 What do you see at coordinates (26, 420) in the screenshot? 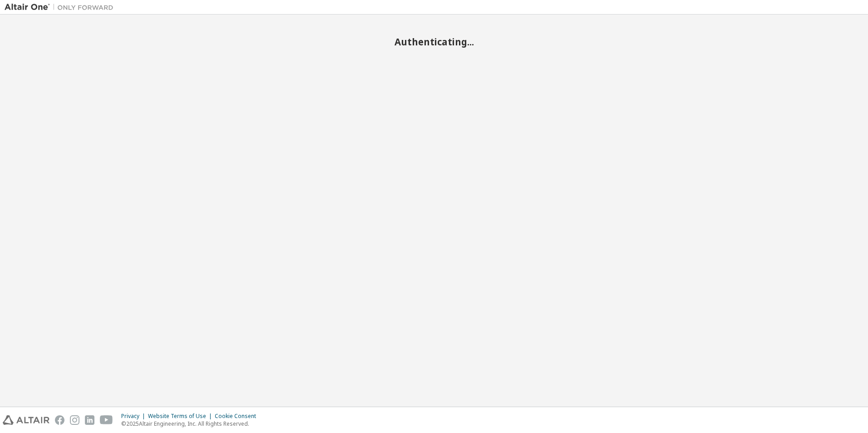
I see `img: altair_logo.svg` at bounding box center [26, 420].